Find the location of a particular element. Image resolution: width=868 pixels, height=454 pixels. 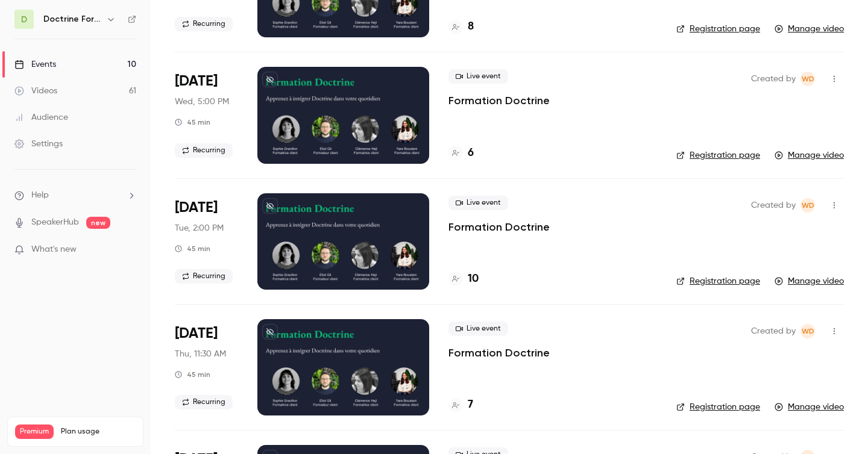

span: new is located at coordinates (99, 223).